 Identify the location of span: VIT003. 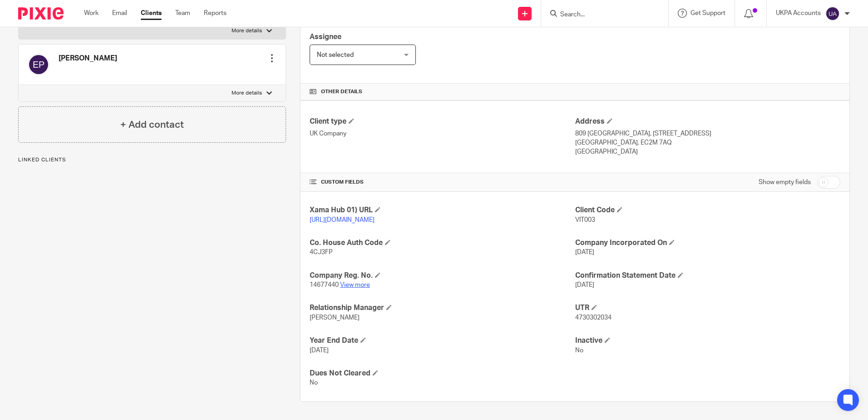
(585, 220).